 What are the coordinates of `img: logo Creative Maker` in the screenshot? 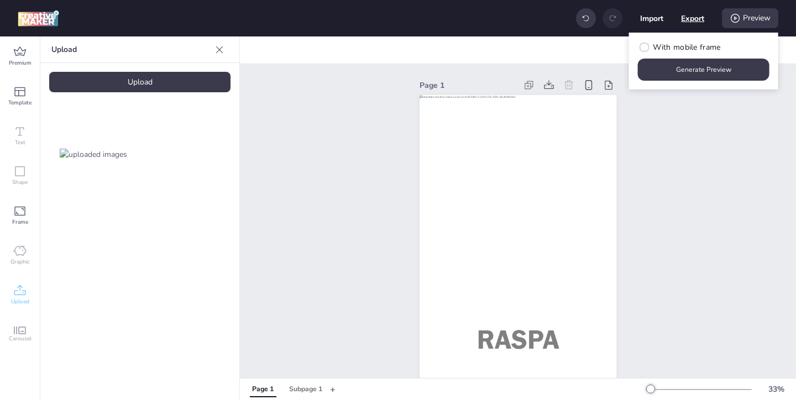 It's located at (38, 18).